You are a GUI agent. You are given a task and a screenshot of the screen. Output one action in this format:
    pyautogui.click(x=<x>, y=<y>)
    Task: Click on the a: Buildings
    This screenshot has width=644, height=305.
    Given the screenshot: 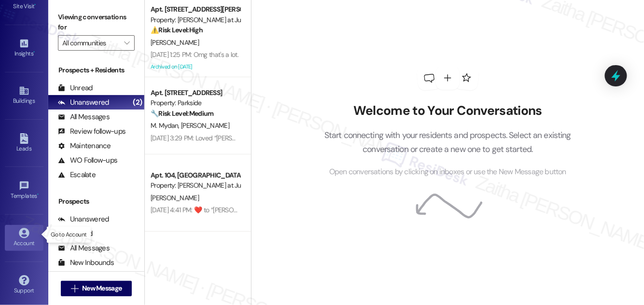 What is the action you would take?
    pyautogui.click(x=24, y=96)
    